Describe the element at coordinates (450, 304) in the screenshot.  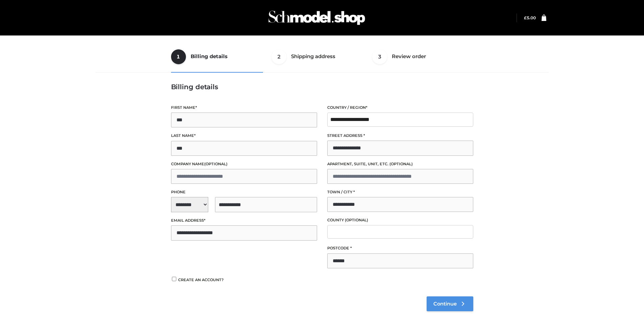
I see `a: Continue` at that location.